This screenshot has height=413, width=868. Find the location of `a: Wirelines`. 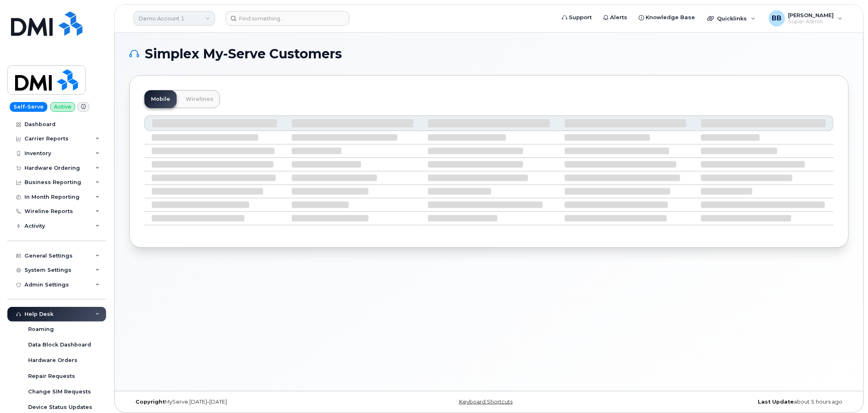

a: Wirelines is located at coordinates (199, 99).